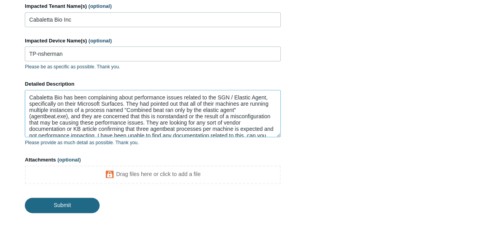 This screenshot has height=233, width=498. Describe the element at coordinates (62, 206) in the screenshot. I see `input: Submit` at that location.